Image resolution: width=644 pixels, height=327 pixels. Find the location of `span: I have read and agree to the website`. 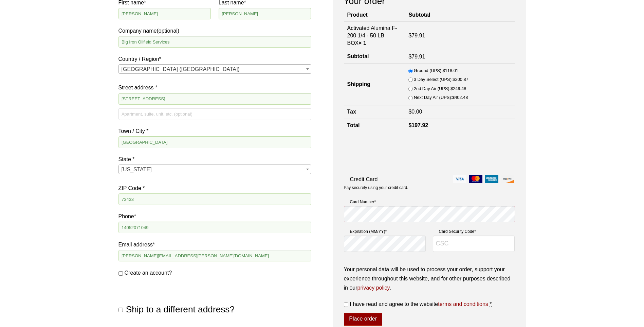

span: I have read and agree to the website is located at coordinates (419, 304).